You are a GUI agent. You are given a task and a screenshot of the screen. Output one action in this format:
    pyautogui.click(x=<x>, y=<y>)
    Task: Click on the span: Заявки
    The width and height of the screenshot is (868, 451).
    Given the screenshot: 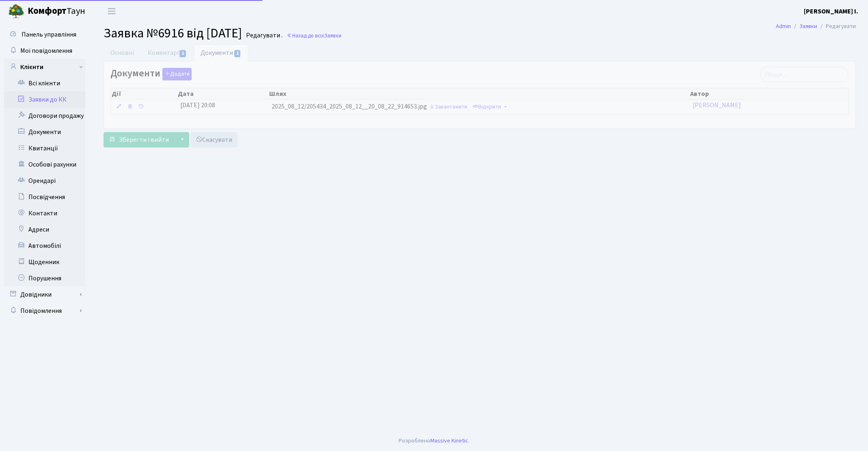 What is the action you would take?
    pyautogui.click(x=332, y=35)
    